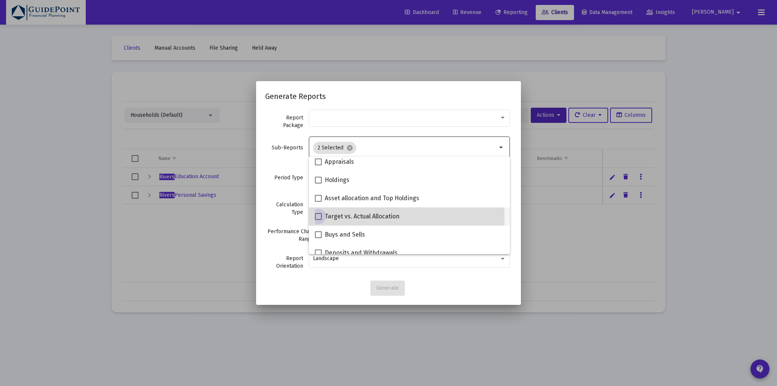  What do you see at coordinates (326, 258) in the screenshot?
I see `span: Landscape` at bounding box center [326, 258].